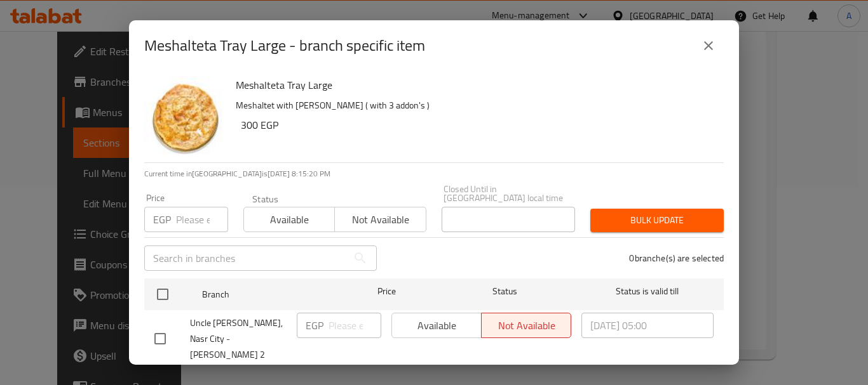  Describe the element at coordinates (285, 46) in the screenshot. I see `h2: Meshalteta Tray Large - branch specific item` at that location.